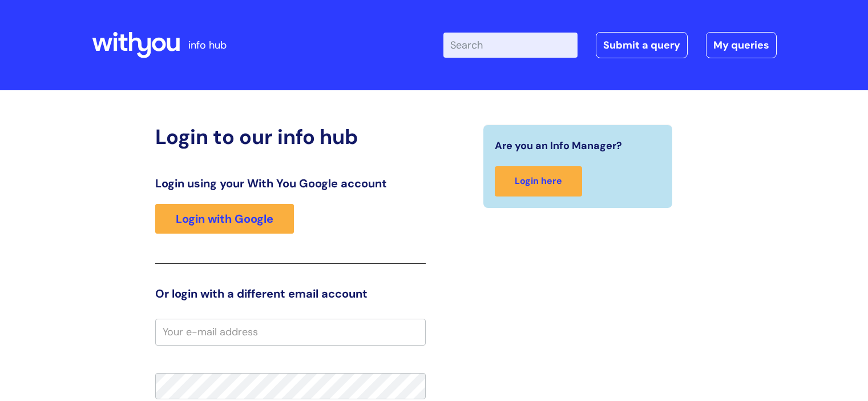 This screenshot has width=868, height=401. What do you see at coordinates (741, 45) in the screenshot?
I see `a: My queries` at bounding box center [741, 45].